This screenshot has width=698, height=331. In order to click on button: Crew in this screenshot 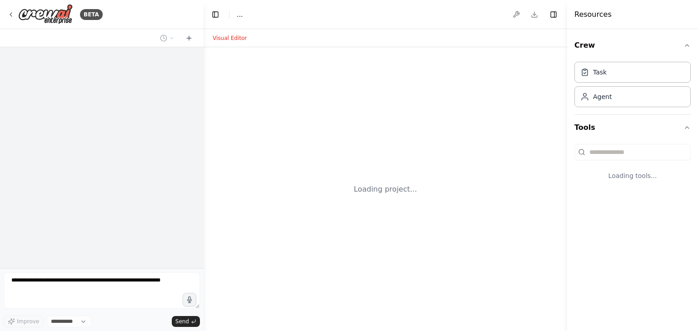, I will do `click(633, 45)`.